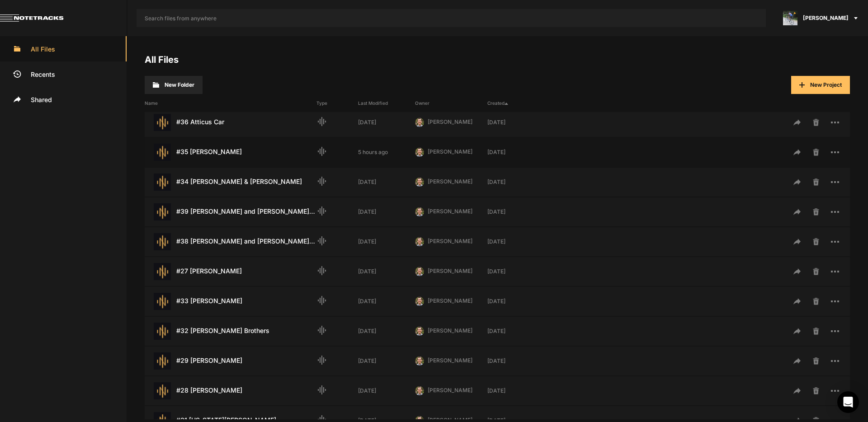  Describe the element at coordinates (387, 152) in the screenshot. I see `div: 5 hours ago` at that location.